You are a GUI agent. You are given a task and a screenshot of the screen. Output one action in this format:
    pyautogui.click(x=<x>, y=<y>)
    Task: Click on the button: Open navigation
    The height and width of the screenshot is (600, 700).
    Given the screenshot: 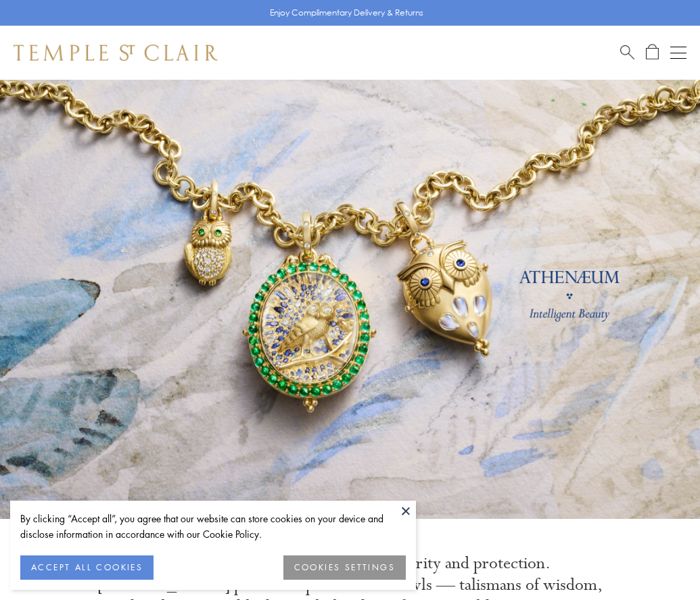 What is the action you would take?
    pyautogui.click(x=678, y=52)
    